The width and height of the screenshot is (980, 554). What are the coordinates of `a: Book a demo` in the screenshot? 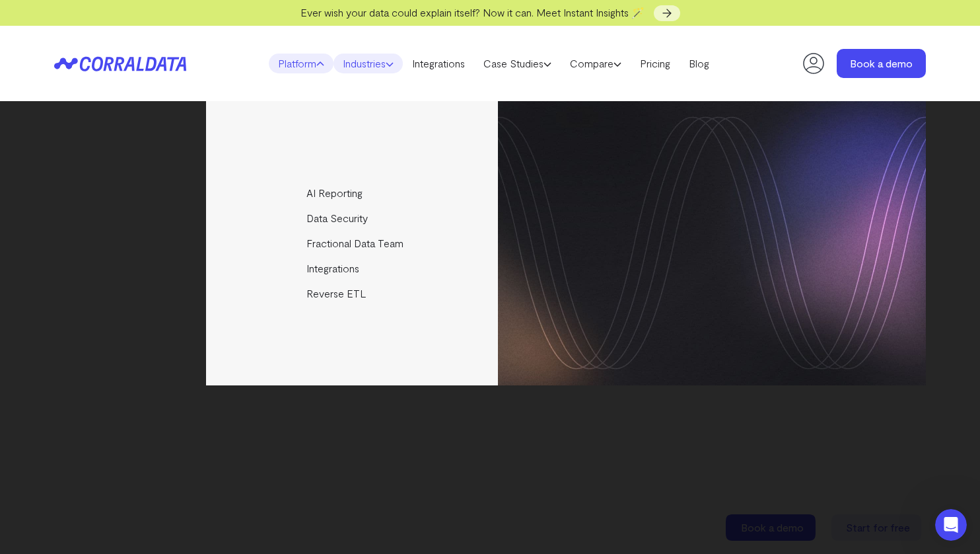 It's located at (881, 63).